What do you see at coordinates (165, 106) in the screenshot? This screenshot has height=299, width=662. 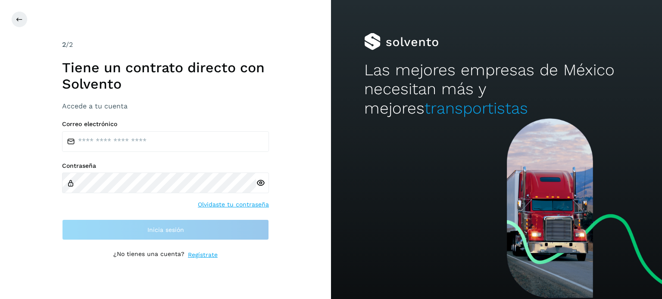 I see `h3: Accede a tu cuenta` at bounding box center [165, 106].